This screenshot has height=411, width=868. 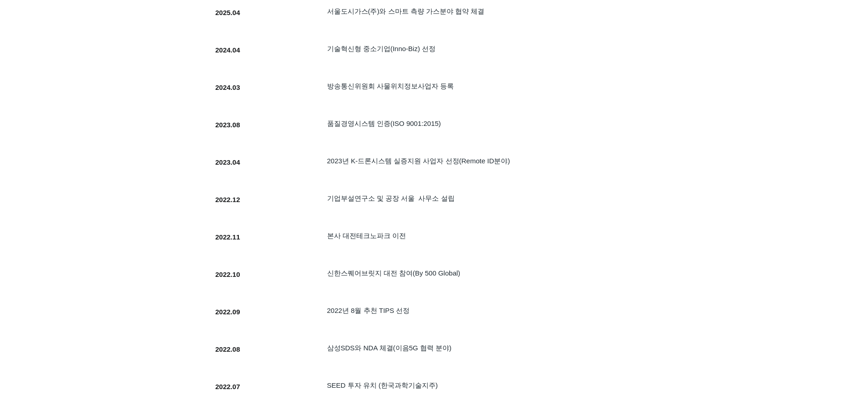 I want to click on span: 2022.07, so click(x=228, y=386).